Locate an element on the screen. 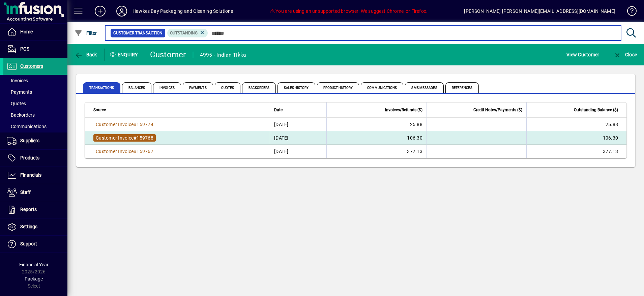 The image size is (644, 296). div: Date is located at coordinates (298, 110).